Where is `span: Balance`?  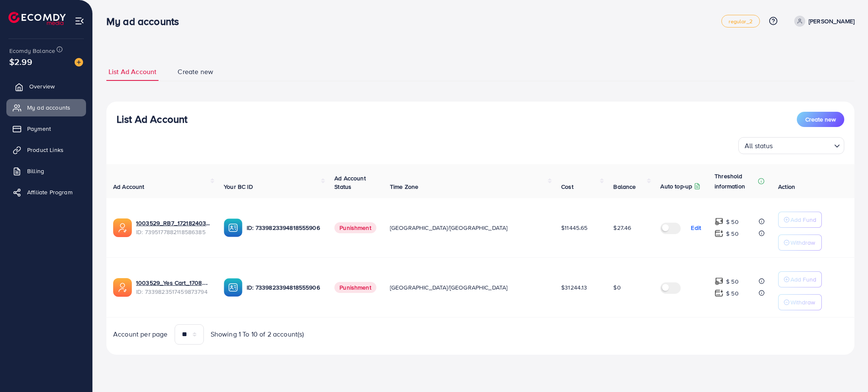 span: Balance is located at coordinates (624, 187).